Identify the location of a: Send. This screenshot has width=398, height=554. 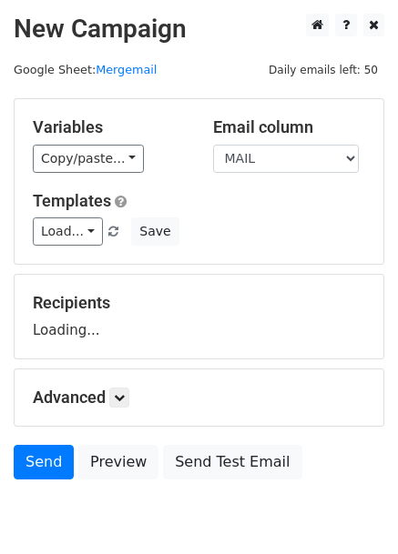
(44, 463).